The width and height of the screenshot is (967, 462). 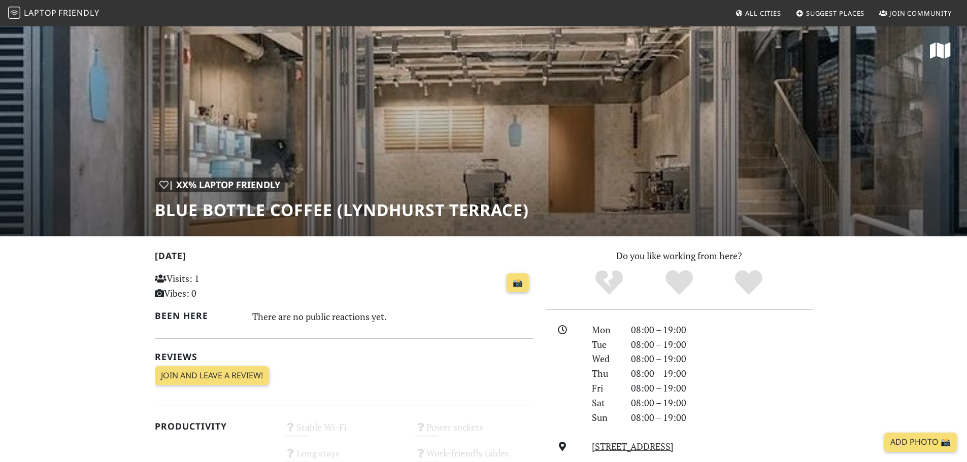 What do you see at coordinates (212, 376) in the screenshot?
I see `a: Join and leave a review!` at bounding box center [212, 376].